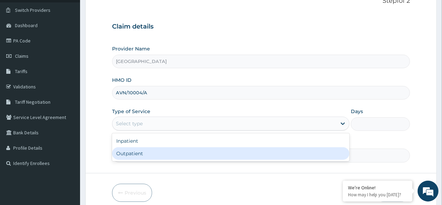 The height and width of the screenshot is (205, 442). Describe the element at coordinates (231, 141) in the screenshot. I see `div: Inpatient` at that location.